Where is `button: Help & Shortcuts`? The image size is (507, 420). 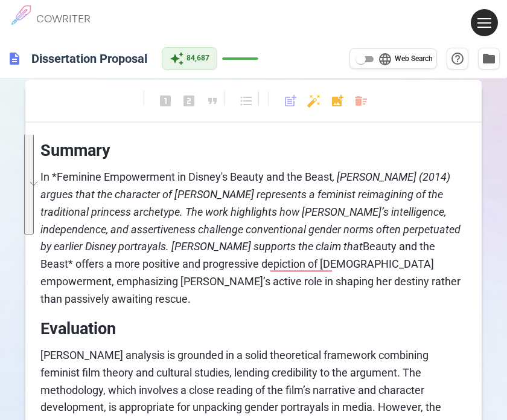 button: Help & Shortcuts is located at coordinates (458, 59).